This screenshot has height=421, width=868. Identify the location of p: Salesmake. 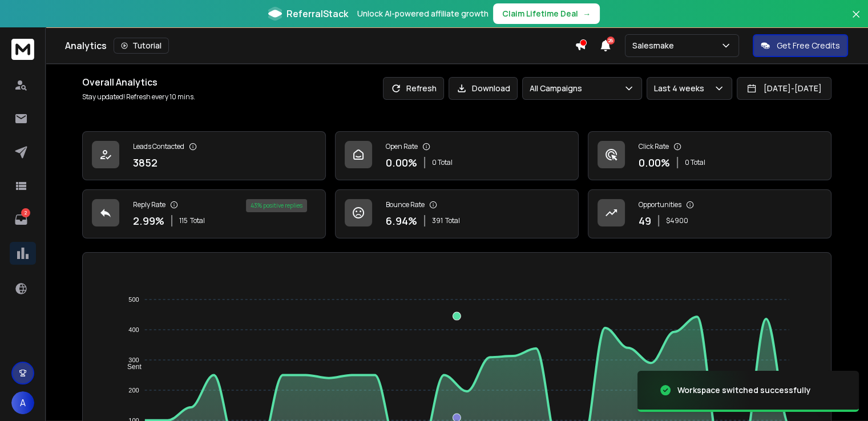
(655, 45).